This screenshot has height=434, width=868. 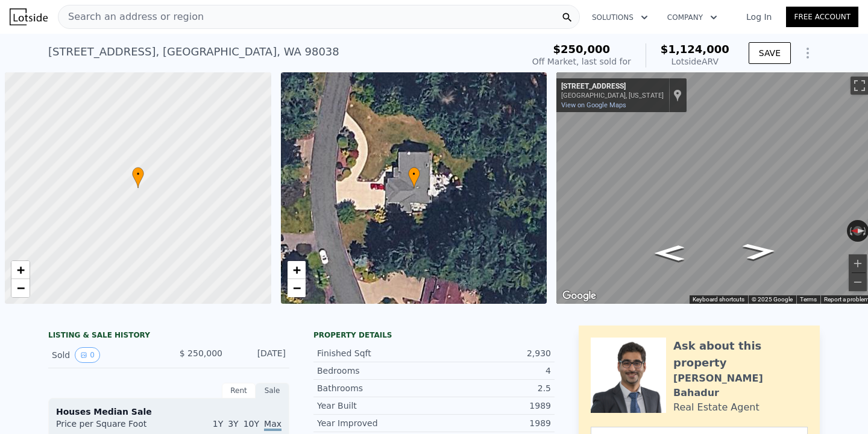 What do you see at coordinates (849, 231) in the screenshot?
I see `button: Rotate counterclockwise` at bounding box center [849, 231].